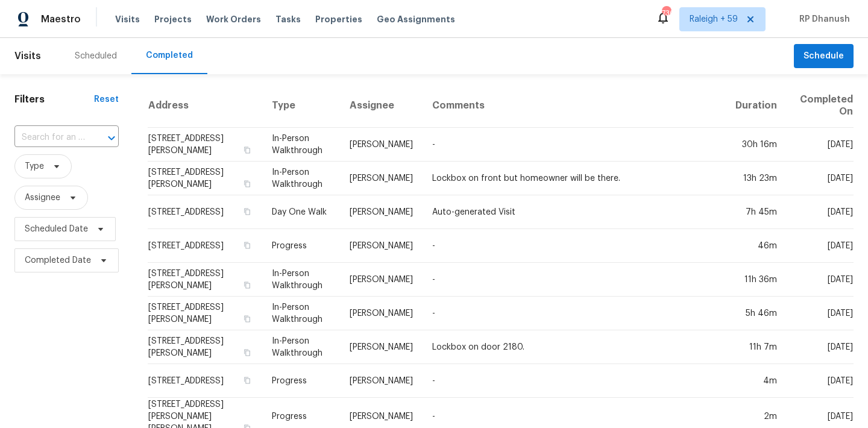 This screenshot has height=428, width=868. I want to click on td: 5h 46m, so click(756, 313).